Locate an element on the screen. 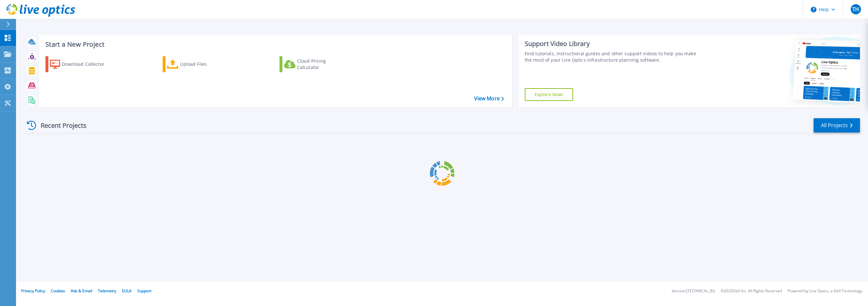  a: Ads & Email is located at coordinates (82, 291).